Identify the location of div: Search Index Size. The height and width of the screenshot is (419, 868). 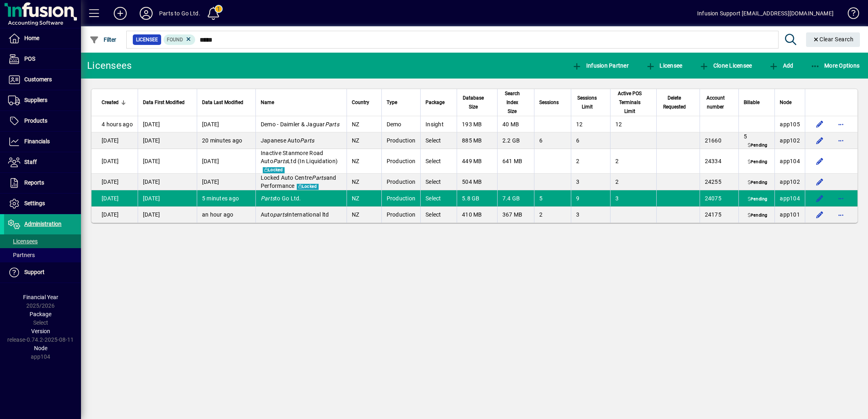
(516, 102).